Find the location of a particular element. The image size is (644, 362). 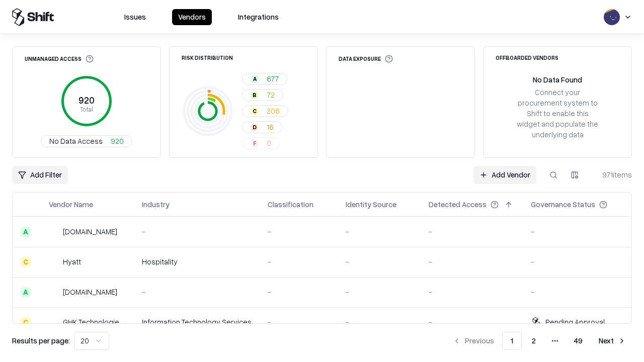

div: Pending Approval is located at coordinates (575, 322).